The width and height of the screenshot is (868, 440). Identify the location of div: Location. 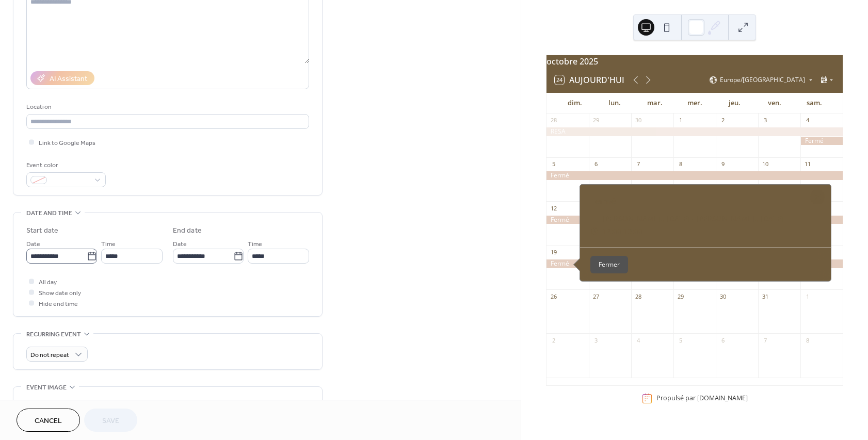
(167, 107).